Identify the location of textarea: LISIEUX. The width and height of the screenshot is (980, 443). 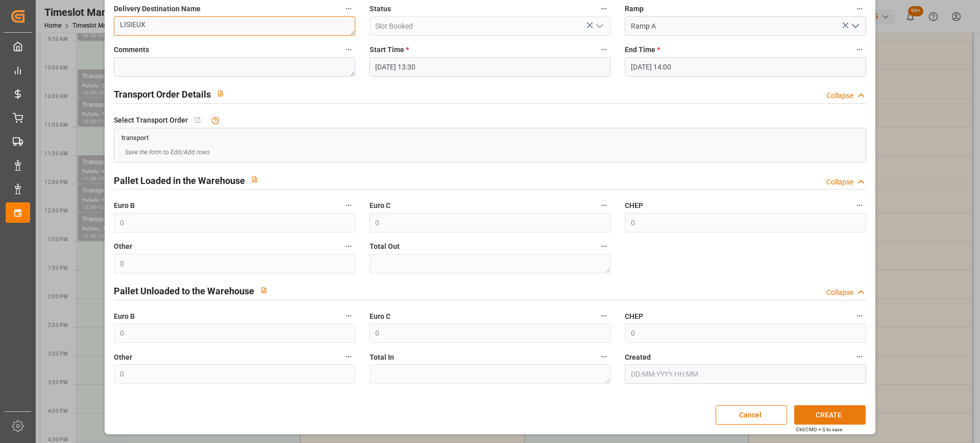
(234, 26).